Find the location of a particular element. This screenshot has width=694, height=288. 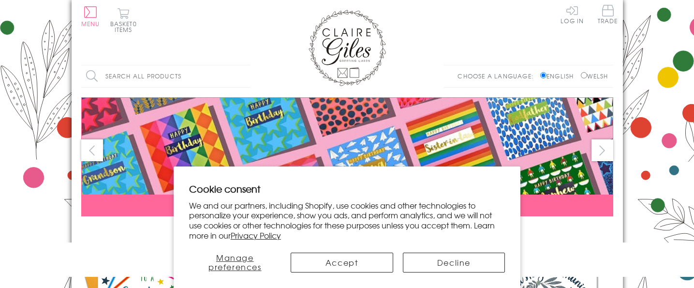

button: Accept is located at coordinates (342, 262).